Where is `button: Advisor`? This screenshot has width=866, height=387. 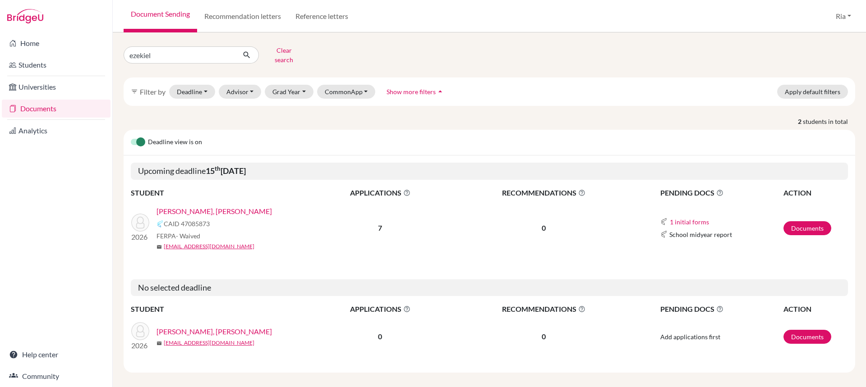
button: Advisor is located at coordinates (240, 92).